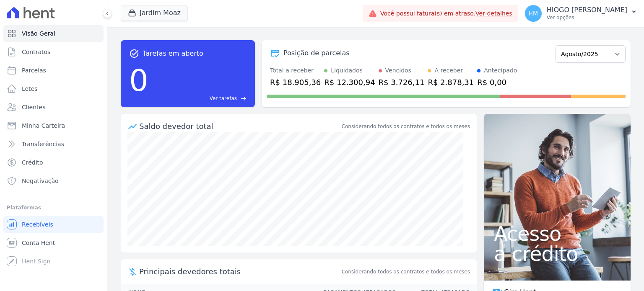  I want to click on a: Clientes, so click(53, 107).